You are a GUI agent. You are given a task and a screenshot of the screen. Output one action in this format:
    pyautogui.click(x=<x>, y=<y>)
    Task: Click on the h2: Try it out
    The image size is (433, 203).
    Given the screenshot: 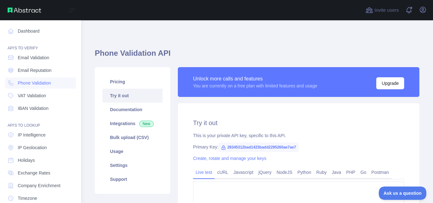 What is the action you would take?
    pyautogui.click(x=299, y=123)
    